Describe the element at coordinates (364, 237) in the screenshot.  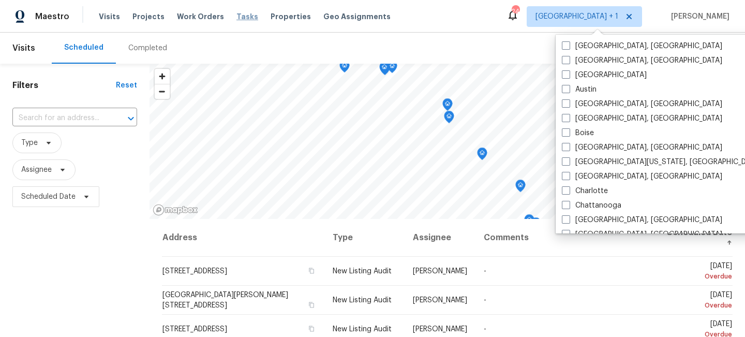
I see `th: Type` at that location.